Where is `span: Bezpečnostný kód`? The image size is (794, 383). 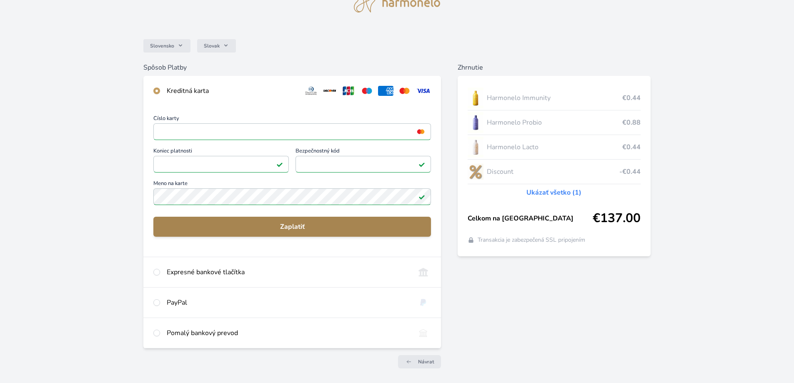
span: Bezpečnostný kód is located at coordinates (363, 152).